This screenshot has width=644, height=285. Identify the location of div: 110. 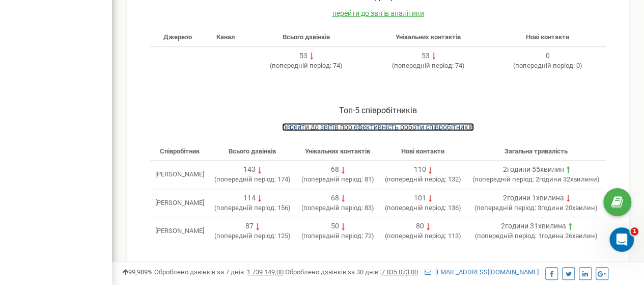
(420, 170).